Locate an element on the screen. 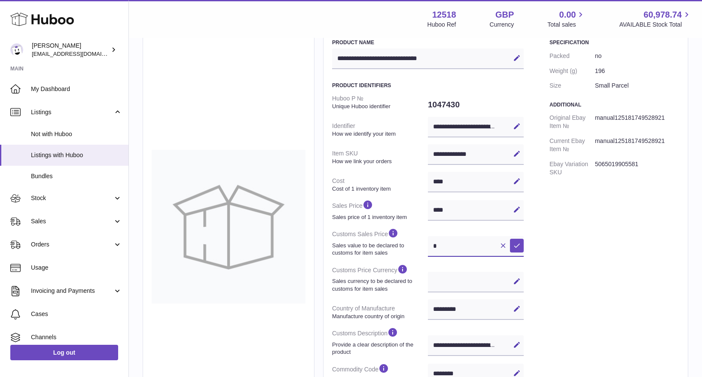  span: Listings is located at coordinates (72, 112).